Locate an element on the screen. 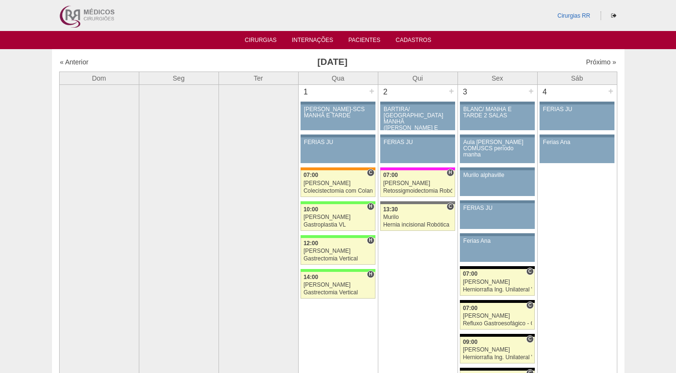 Image resolution: width=676 pixels, height=373 pixels. th: Sáb is located at coordinates (577, 78).